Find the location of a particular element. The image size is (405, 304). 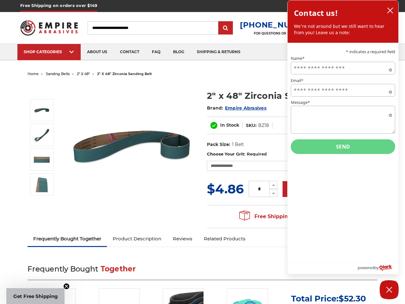

p: Total Price: is located at coordinates (329, 299).